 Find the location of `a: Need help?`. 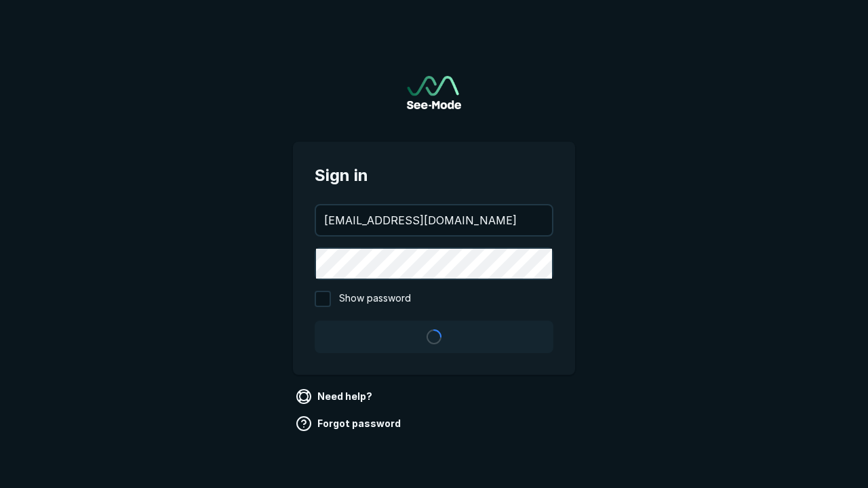

a: Need help? is located at coordinates (335, 396).